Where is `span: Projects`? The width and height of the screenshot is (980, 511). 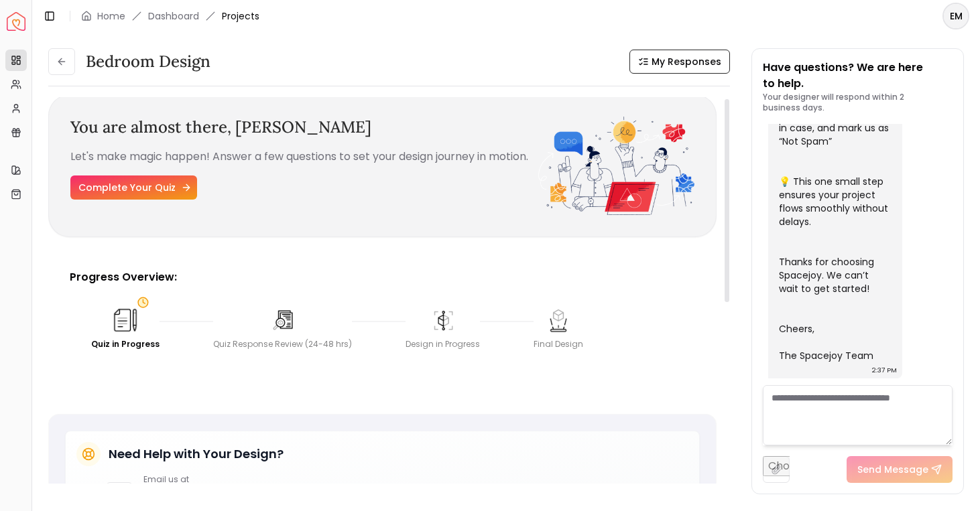 span: Projects is located at coordinates (241, 16).